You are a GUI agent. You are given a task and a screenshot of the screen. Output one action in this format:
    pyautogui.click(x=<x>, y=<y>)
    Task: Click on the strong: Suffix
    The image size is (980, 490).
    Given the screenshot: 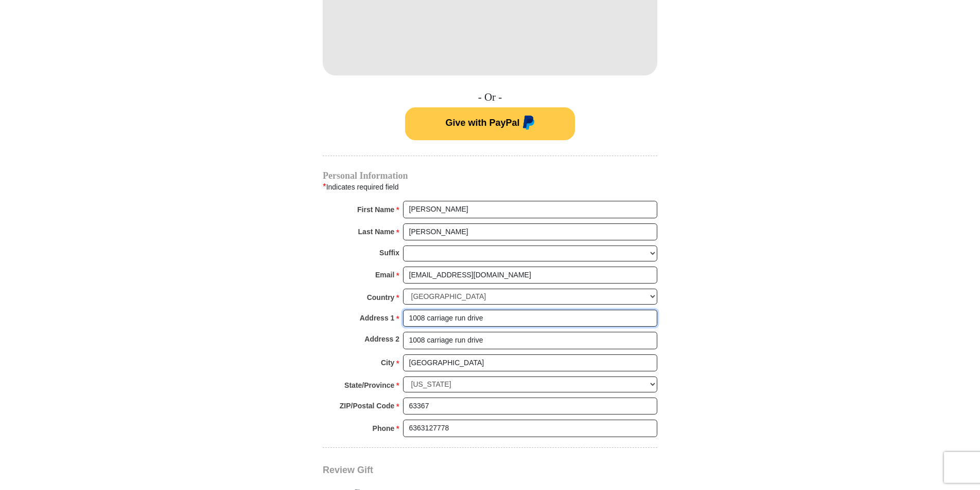 What is the action you would take?
    pyautogui.click(x=389, y=253)
    